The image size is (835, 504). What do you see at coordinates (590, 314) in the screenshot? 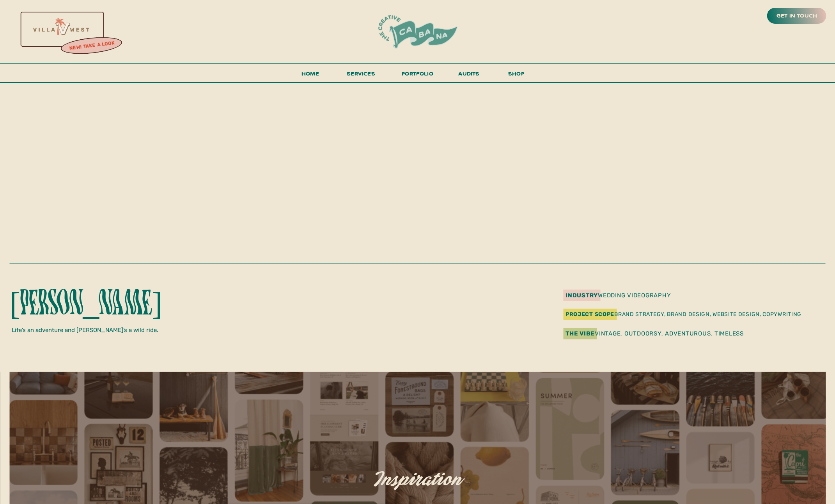
I see `b: Project Scope` at bounding box center [590, 314].